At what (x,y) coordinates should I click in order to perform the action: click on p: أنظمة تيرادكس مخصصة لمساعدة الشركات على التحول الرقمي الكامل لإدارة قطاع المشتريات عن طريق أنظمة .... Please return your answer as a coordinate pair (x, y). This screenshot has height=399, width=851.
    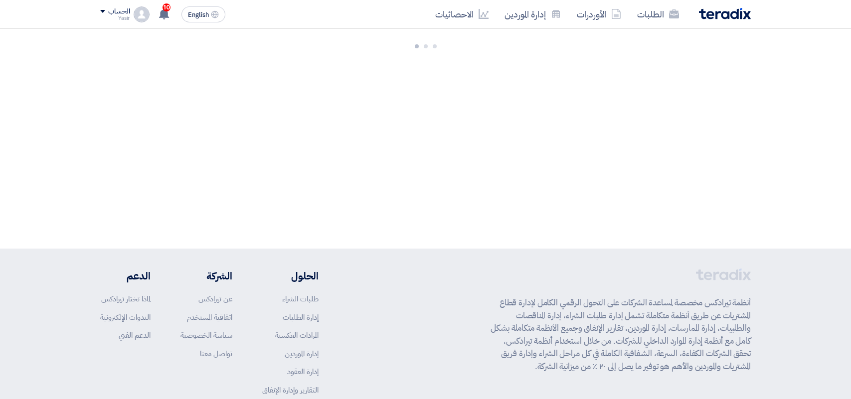
    Looking at the image, I should click on (621, 335).